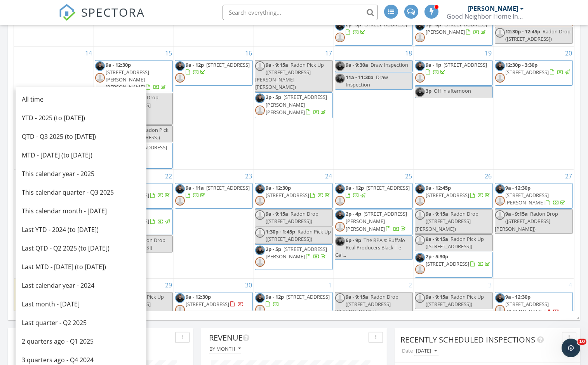 This screenshot has width=588, height=365. What do you see at coordinates (370, 248) in the screenshot?
I see `span: The RPA's: Buffalo Real Producers Black Tie Gal...` at bounding box center [370, 248].